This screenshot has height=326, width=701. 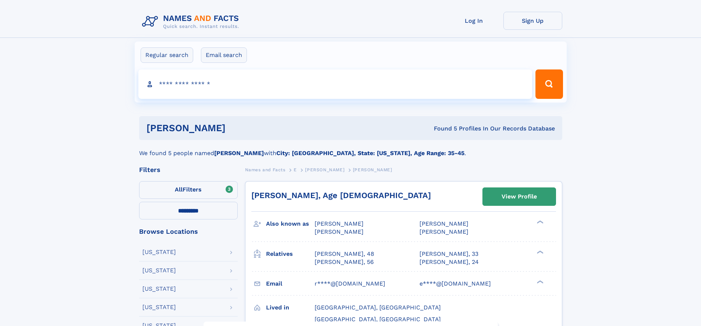 What do you see at coordinates (519, 197) in the screenshot?
I see `div: View Profile` at bounding box center [519, 197].